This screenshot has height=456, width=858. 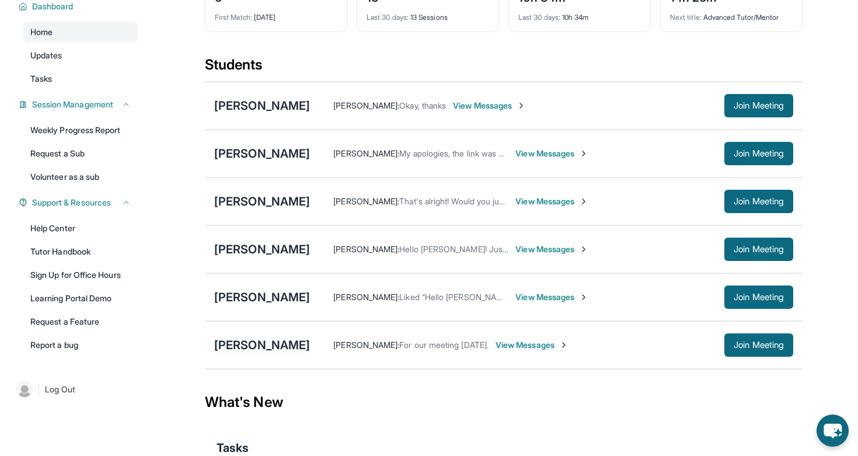 I want to click on a: Request a Sub, so click(x=81, y=153).